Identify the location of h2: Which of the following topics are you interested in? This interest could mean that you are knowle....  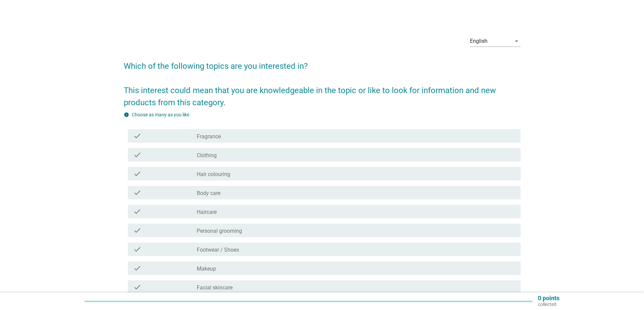
(322, 81).